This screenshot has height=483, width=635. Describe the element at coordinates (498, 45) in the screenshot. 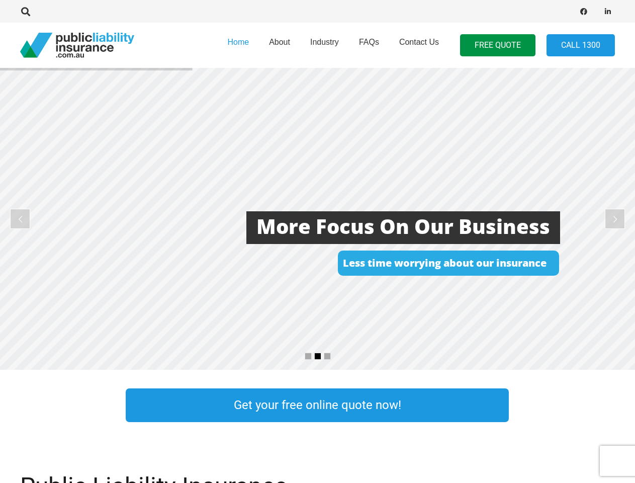

I see `a: FREE QUOTE` at that location.